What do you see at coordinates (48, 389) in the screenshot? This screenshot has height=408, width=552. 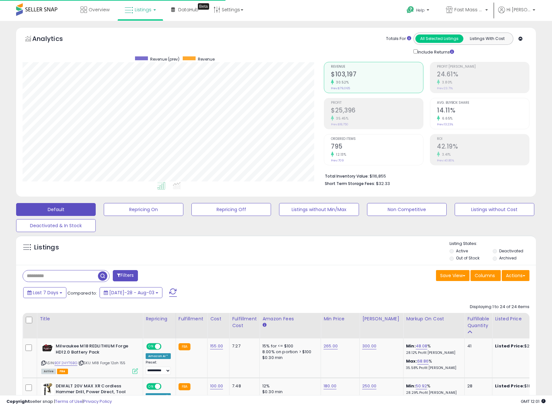 I see `img: 41xpcGecppL._SL40_.jpg` at bounding box center [48, 389].